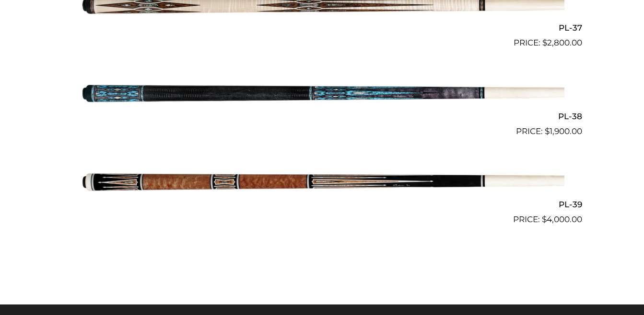 Image resolution: width=644 pixels, height=315 pixels. What do you see at coordinates (322, 205) in the screenshot?
I see `h2: PL-39` at bounding box center [322, 205].